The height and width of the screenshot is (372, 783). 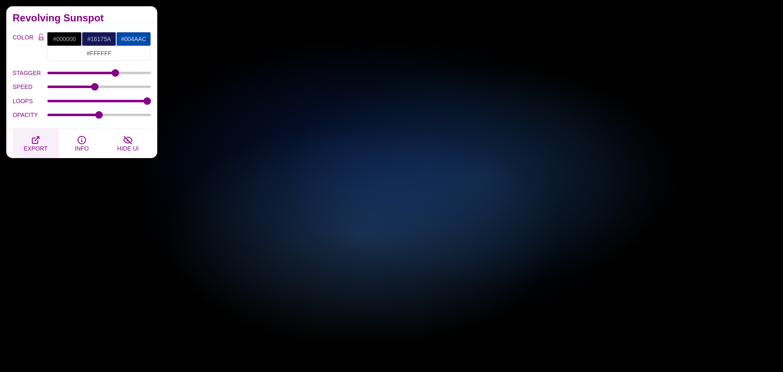 I want to click on label: COLOR, so click(x=23, y=46).